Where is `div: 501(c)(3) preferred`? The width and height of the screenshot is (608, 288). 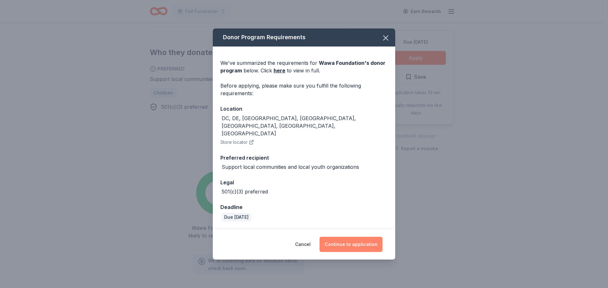
div: 501(c)(3) preferred is located at coordinates (245, 192).